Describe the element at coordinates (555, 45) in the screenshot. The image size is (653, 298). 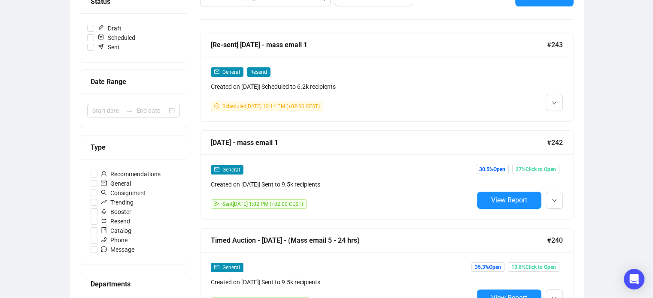
I see `span: #243` at that location.